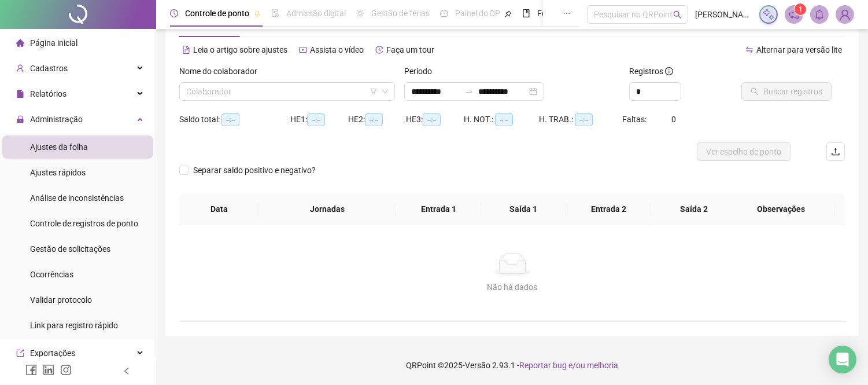 This screenshot has height=385, width=868. What do you see at coordinates (126, 371) in the screenshot?
I see `span: left` at bounding box center [126, 371].